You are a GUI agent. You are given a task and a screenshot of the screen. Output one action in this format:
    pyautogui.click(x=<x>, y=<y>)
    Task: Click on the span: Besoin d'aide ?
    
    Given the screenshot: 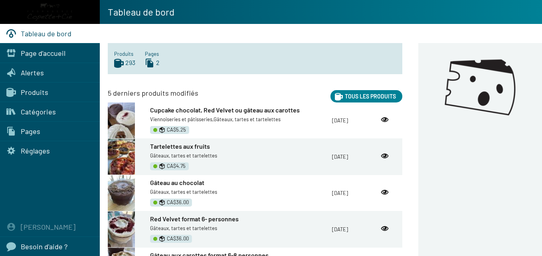 What is the action you would take?
    pyautogui.click(x=44, y=246)
    